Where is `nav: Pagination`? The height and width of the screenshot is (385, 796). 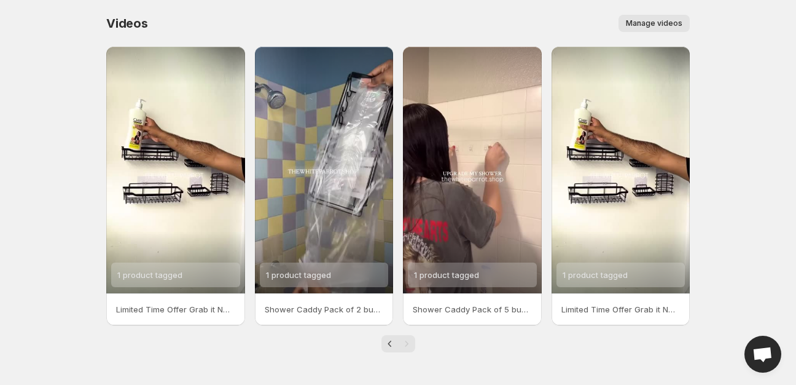
nav: Pagination is located at coordinates (398, 343).